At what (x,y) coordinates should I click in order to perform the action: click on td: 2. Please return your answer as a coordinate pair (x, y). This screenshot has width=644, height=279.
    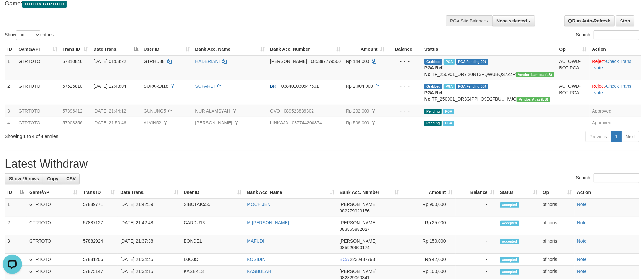
    Looking at the image, I should click on (16, 226).